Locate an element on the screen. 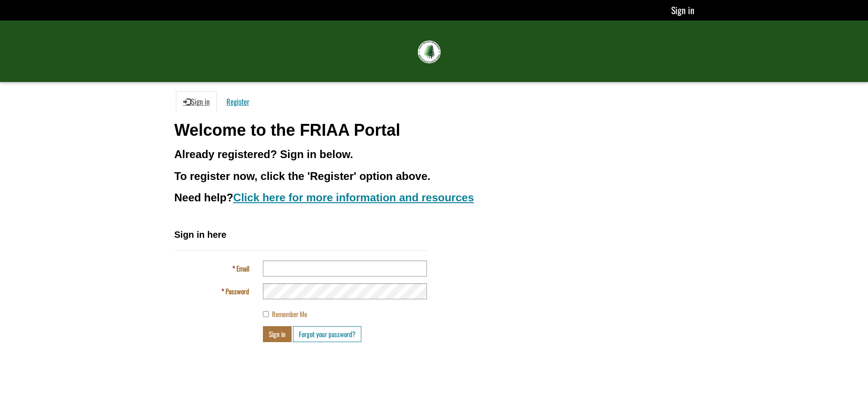  a: Click here for more information and resources is located at coordinates (354, 198).